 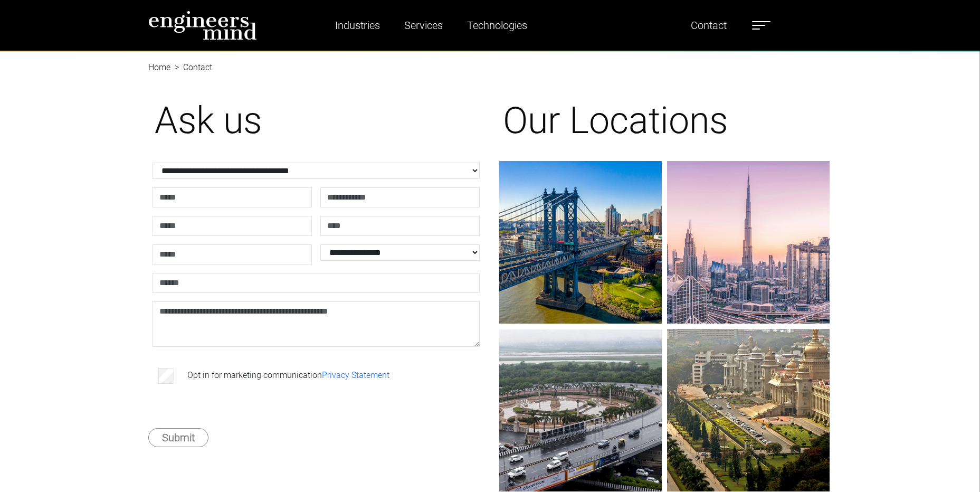 What do you see at coordinates (178, 437) in the screenshot?
I see `button: Submit` at bounding box center [178, 437].